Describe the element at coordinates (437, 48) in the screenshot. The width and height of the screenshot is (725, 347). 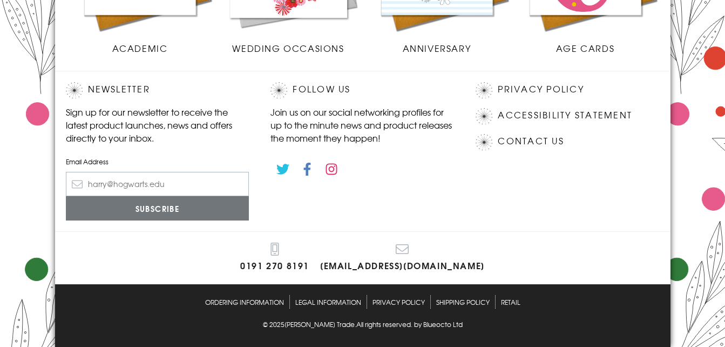
I see `span: Anniversary` at that location.